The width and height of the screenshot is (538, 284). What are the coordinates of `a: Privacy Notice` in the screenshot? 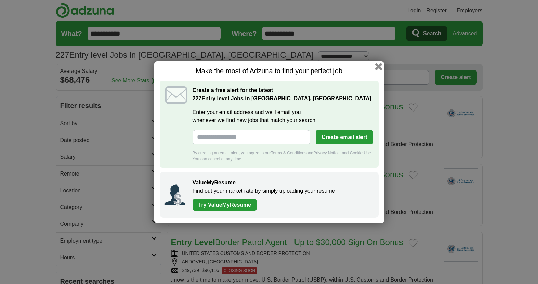 It's located at (326, 153).